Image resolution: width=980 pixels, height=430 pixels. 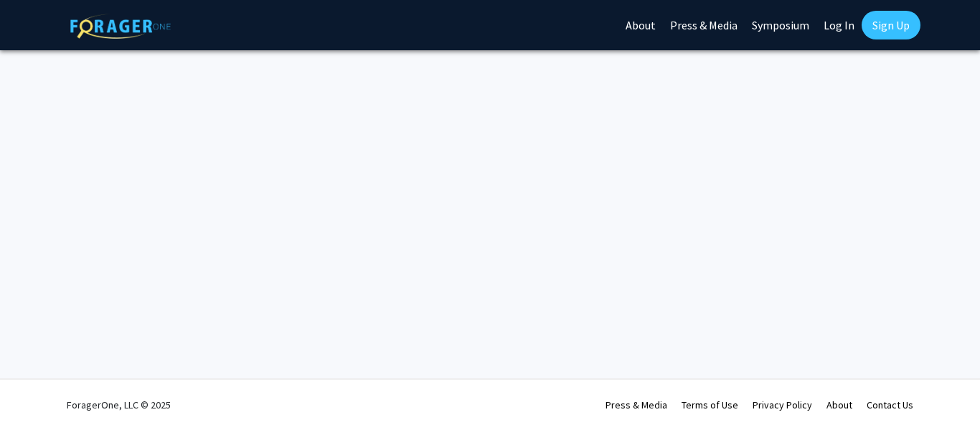 What do you see at coordinates (891, 25) in the screenshot?
I see `a: Sign Up` at bounding box center [891, 25].